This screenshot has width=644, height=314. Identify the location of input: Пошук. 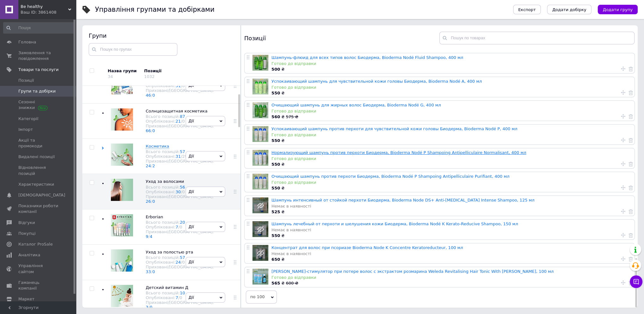
(39, 28).